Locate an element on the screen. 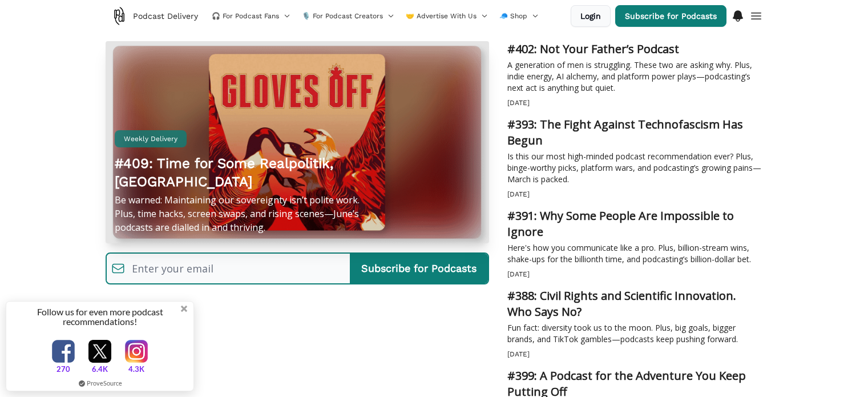  span: Podcast Delivery is located at coordinates (166, 16).